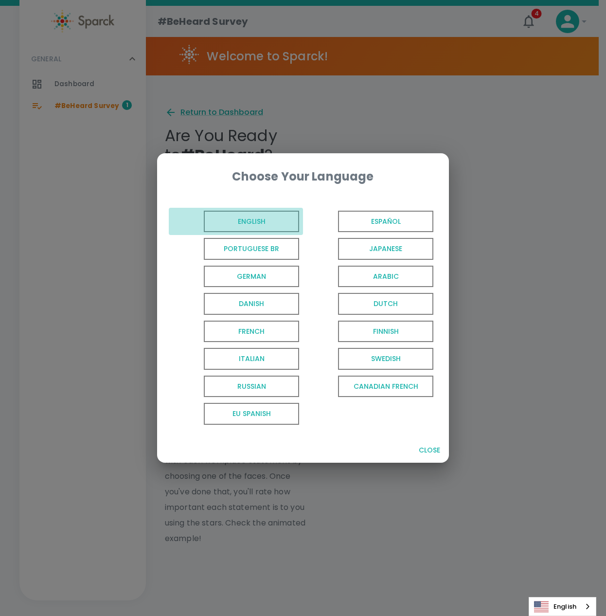 This screenshot has height=616, width=606. What do you see at coordinates (252, 304) in the screenshot?
I see `span: Danish` at bounding box center [252, 304].